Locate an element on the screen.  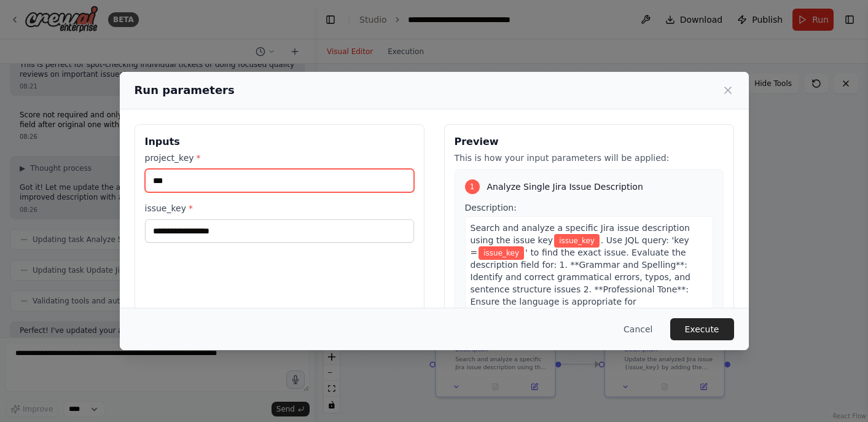
h3: Inputs is located at coordinates (279, 142).